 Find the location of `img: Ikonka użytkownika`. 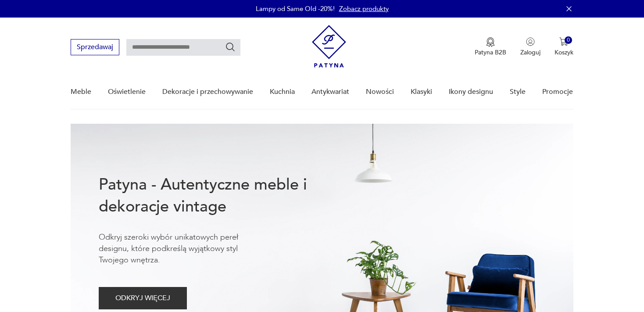

img: Ikonka użytkownika is located at coordinates (530, 41).